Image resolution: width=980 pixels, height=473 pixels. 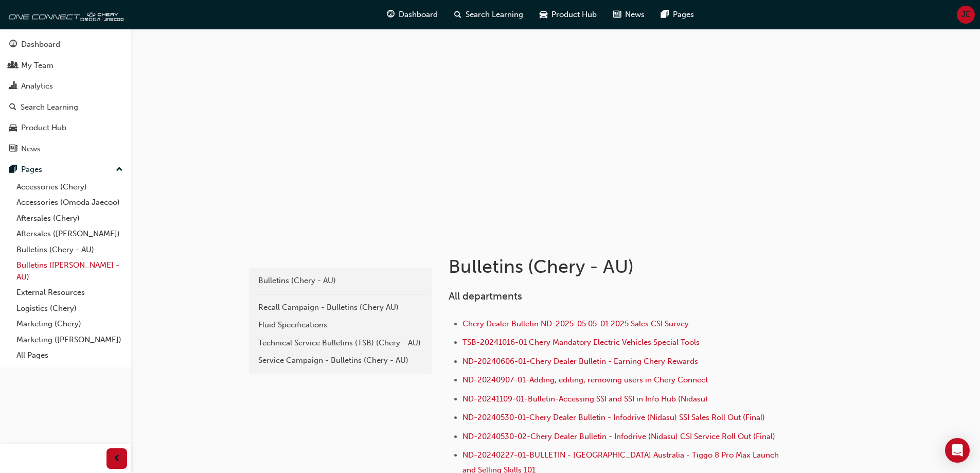 What do you see at coordinates (340, 325) in the screenshot?
I see `a: Fluid Specifications` at bounding box center [340, 325].